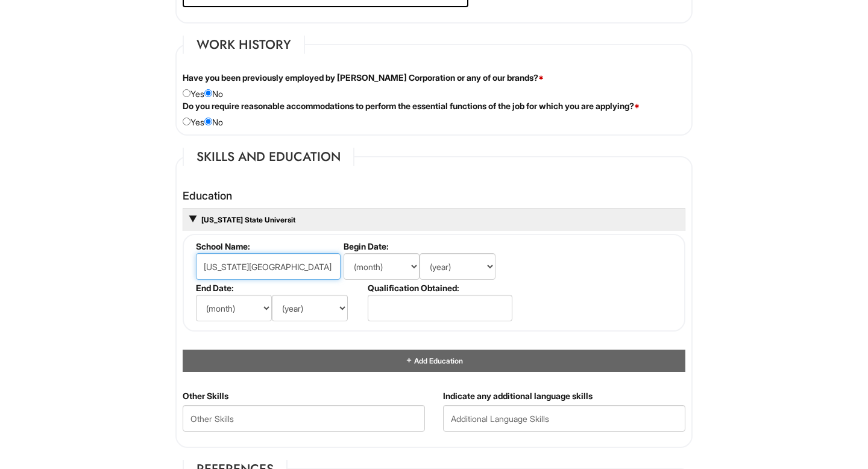 This screenshot has width=868, height=469. What do you see at coordinates (267, 246) in the screenshot?
I see `label: School Name:` at bounding box center [267, 246].